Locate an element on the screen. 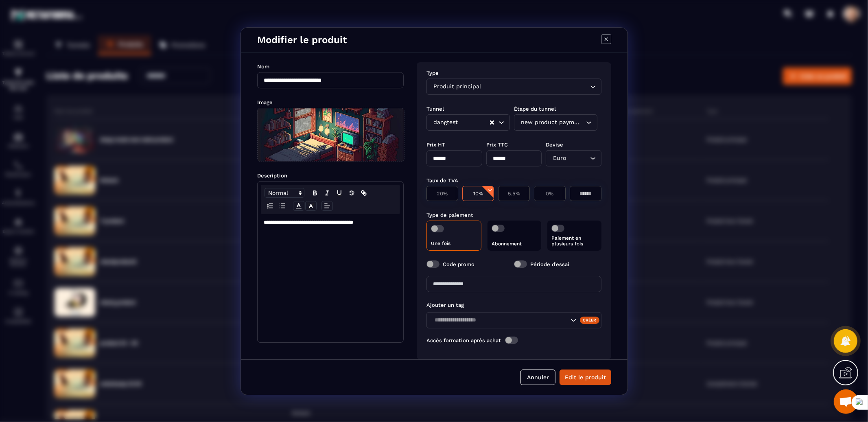 The width and height of the screenshot is (868, 422). p: Abonnement is located at coordinates (514, 244).